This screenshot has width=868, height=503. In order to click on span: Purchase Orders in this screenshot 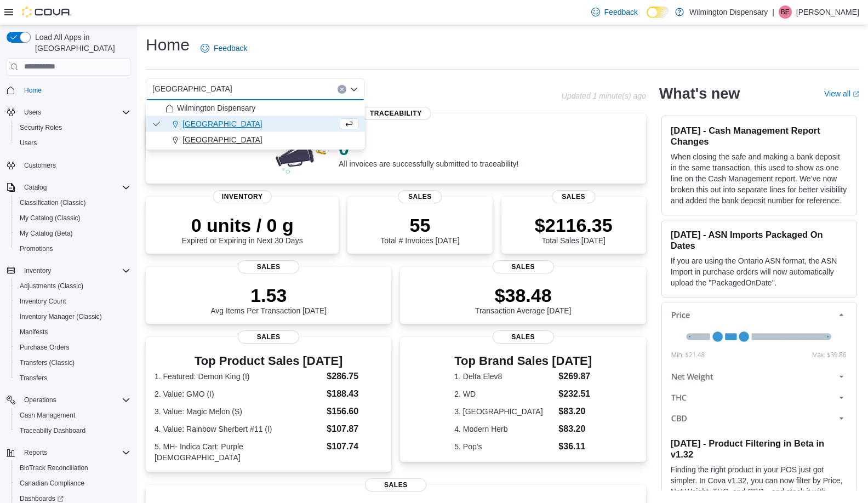, I will do `click(72, 347)`.